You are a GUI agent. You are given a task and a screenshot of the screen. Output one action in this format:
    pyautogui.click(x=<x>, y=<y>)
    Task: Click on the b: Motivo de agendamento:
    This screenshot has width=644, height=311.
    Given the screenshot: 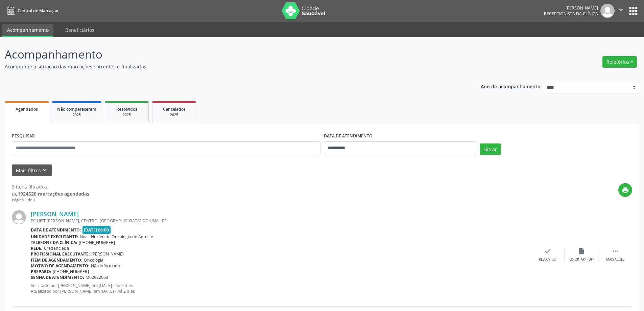 What is the action you would take?
    pyautogui.click(x=60, y=265)
    